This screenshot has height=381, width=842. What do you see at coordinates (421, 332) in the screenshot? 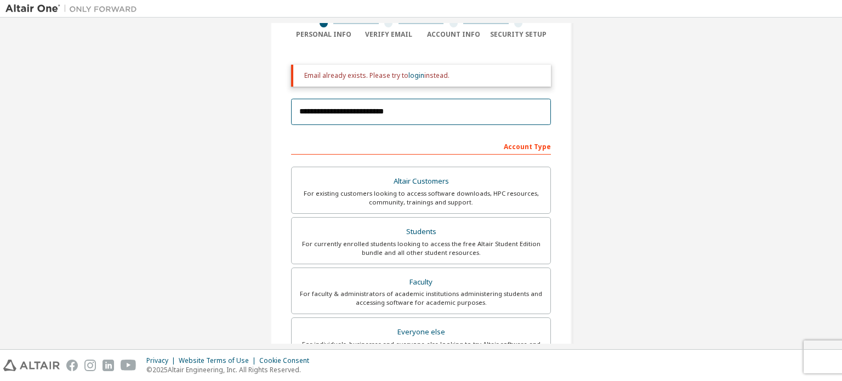
I see `div: Everyone else` at bounding box center [421, 332].